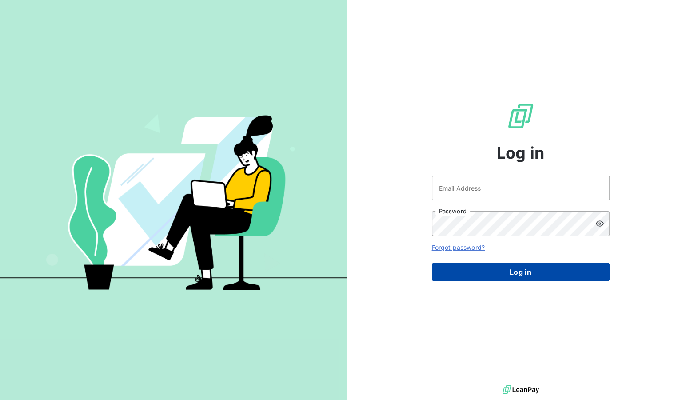 This screenshot has height=400, width=694. I want to click on img: LeanPay Logo, so click(521, 116).